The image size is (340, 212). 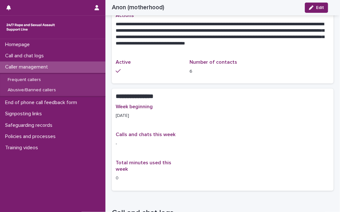 What do you see at coordinates (134, 107) in the screenshot?
I see `span: Week beginning` at bounding box center [134, 107].